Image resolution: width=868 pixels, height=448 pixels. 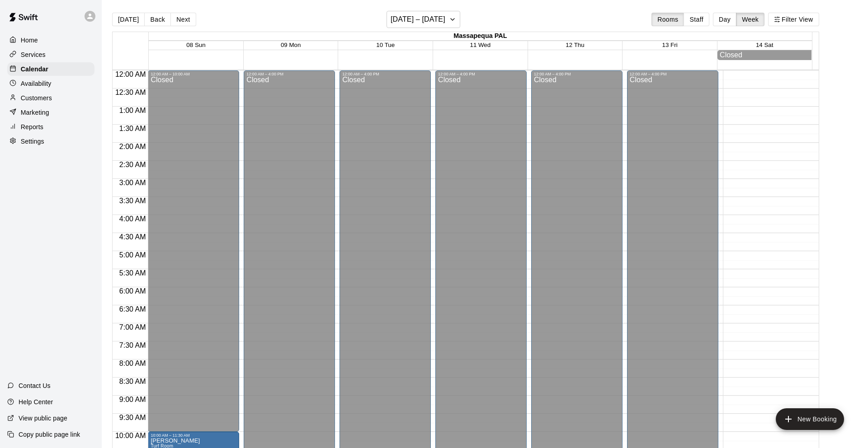 I want to click on div: Massapequa PAL, so click(x=480, y=36).